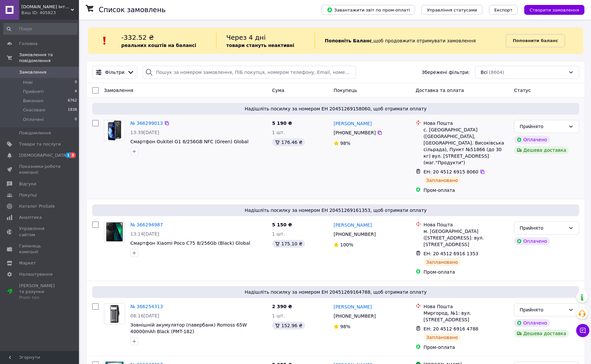 This screenshot has width=591, height=364. Describe the element at coordinates (33, 92) in the screenshot. I see `span: Прийняті` at that location.